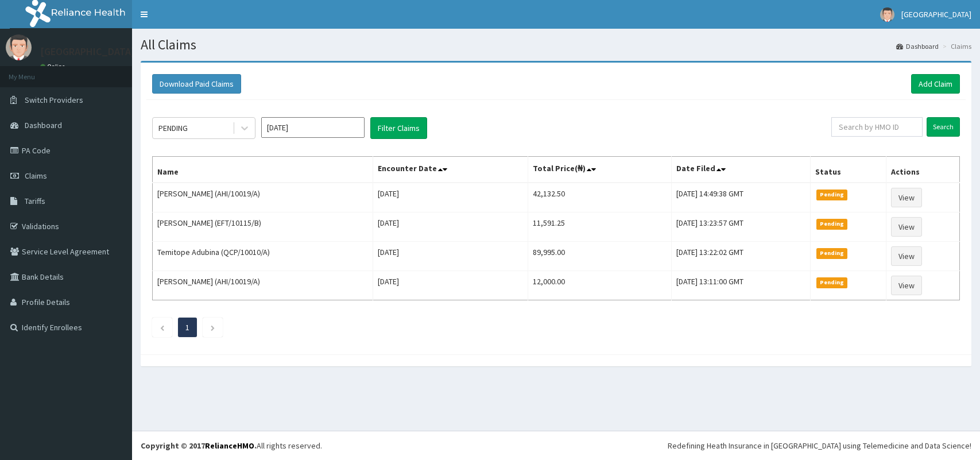 The height and width of the screenshot is (460, 980). Describe the element at coordinates (162, 327) in the screenshot. I see `a: Previous page` at that location.